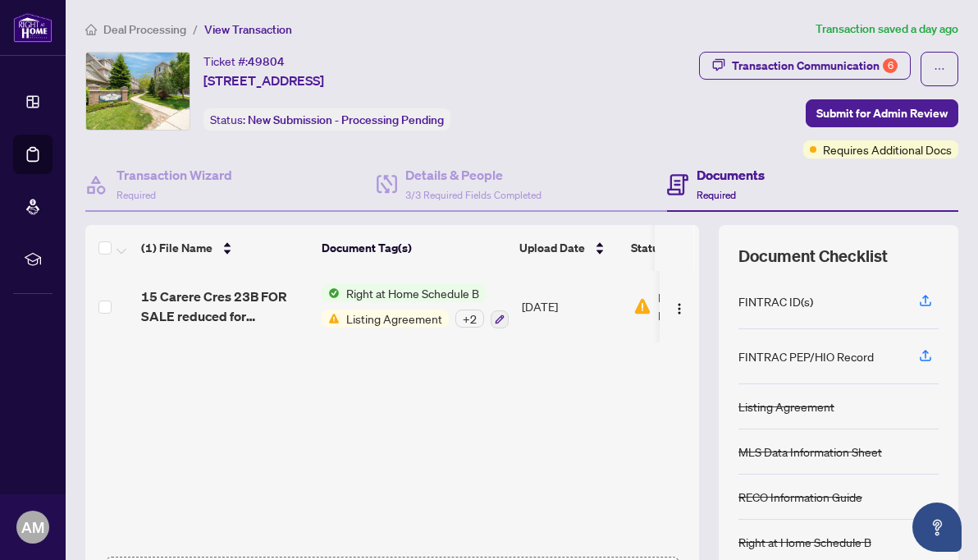  What do you see at coordinates (138, 91) in the screenshot?
I see `img: IMG-X12358834_1.jpg` at bounding box center [138, 91].